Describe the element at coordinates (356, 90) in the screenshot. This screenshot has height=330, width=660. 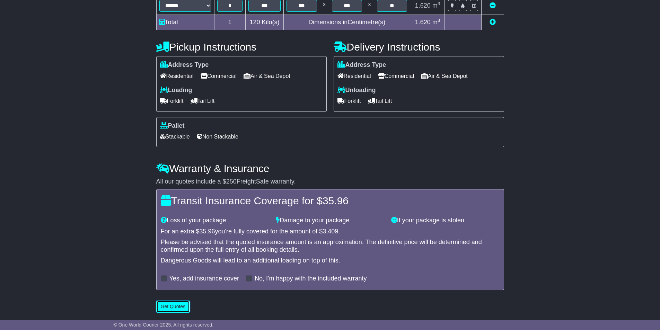
I see `label: Unloading` at that location.